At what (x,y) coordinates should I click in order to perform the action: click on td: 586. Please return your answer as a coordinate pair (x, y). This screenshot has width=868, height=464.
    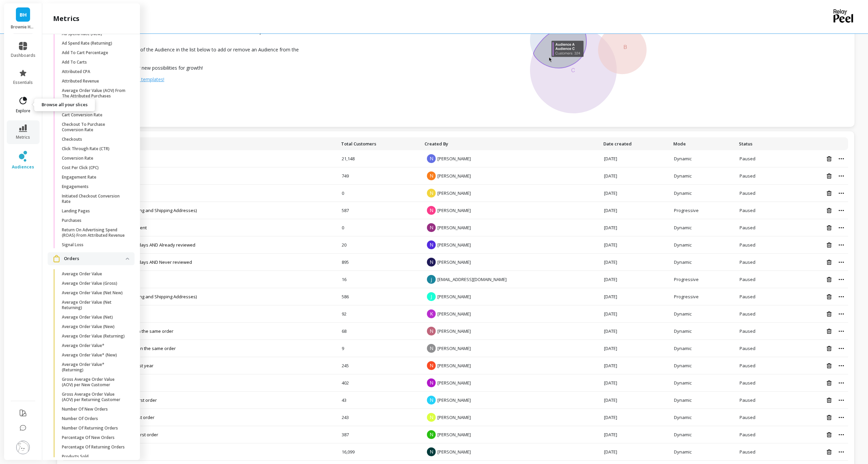
    Looking at the image, I should click on (380, 296).